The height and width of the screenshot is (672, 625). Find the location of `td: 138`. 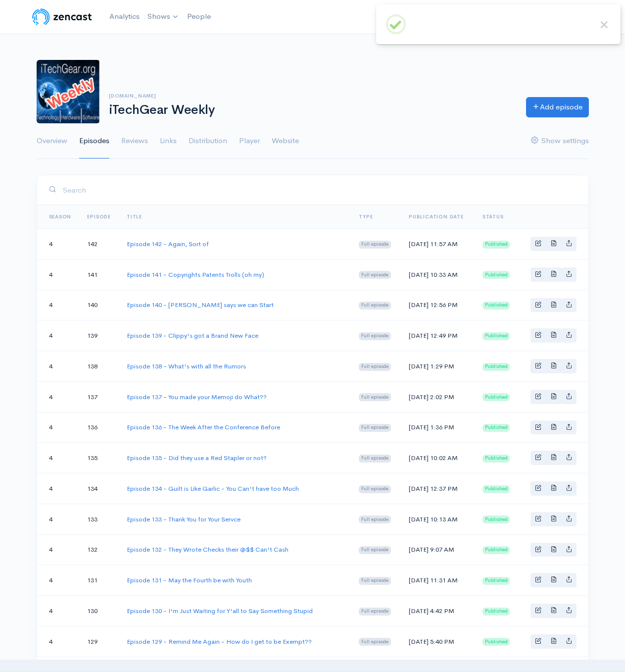

td: 138 is located at coordinates (99, 366).